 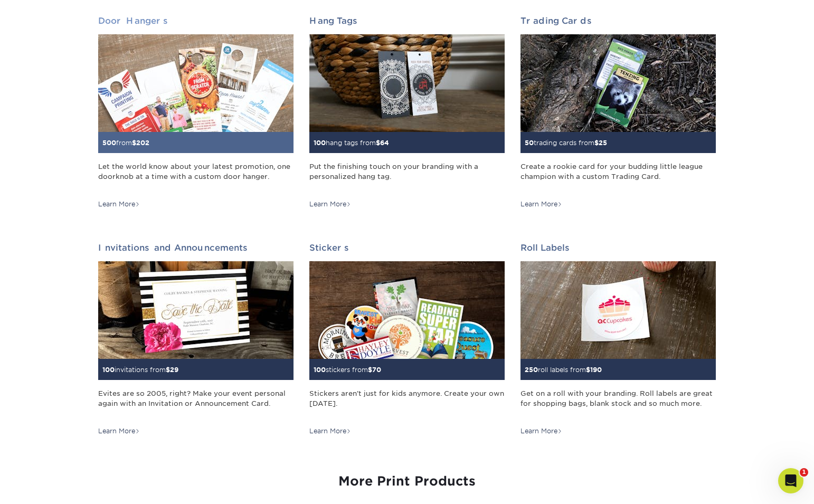 What do you see at coordinates (126, 143) in the screenshot?
I see `small: from` at bounding box center [126, 143].